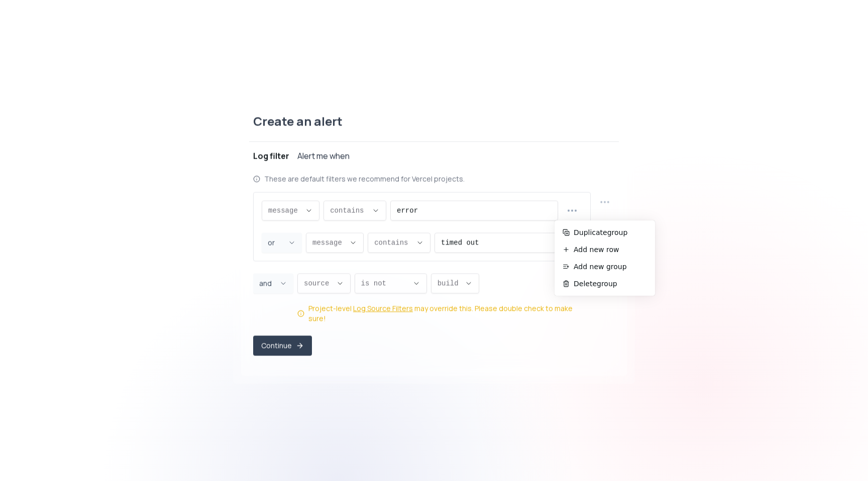  Describe the element at coordinates (605, 258) in the screenshot. I see `ul: Static Actions` at that location.